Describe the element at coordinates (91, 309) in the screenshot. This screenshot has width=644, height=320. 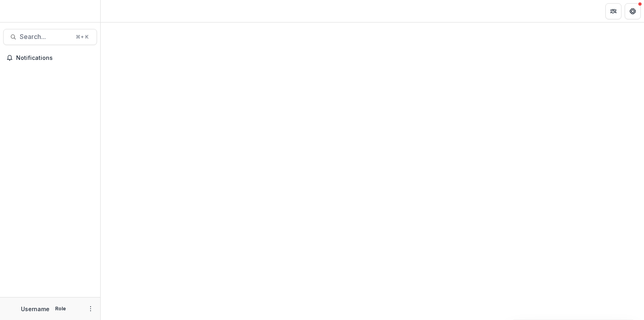
I see `button: More` at that location.